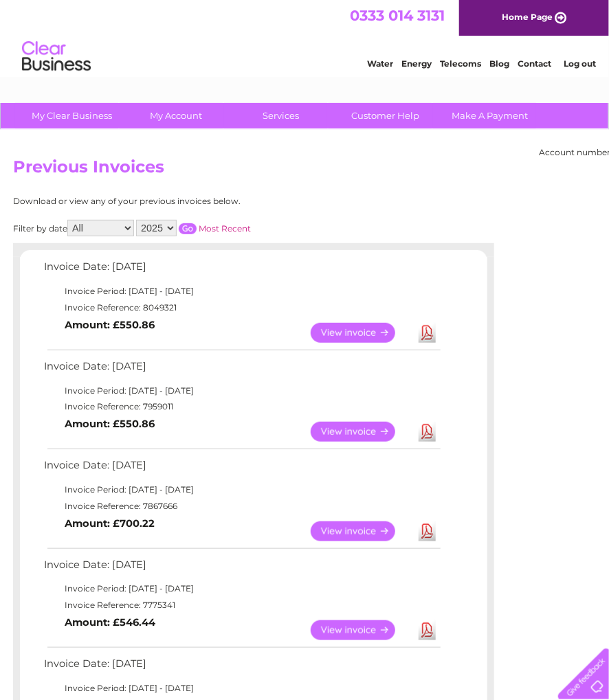 The image size is (609, 700). I want to click on a: Customer Help, so click(385, 115).